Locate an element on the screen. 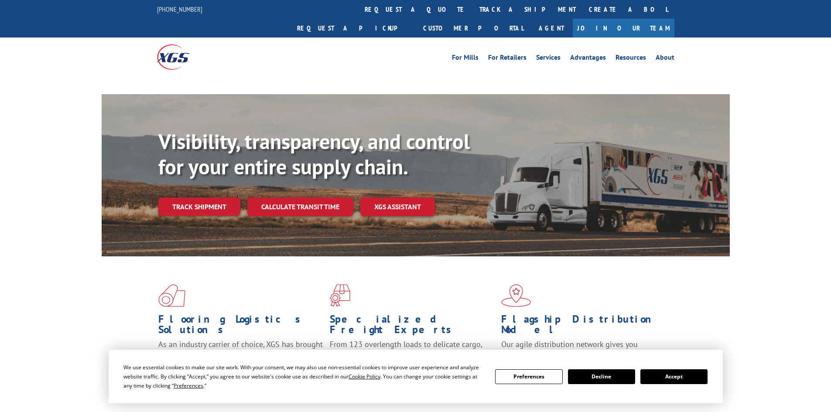 Image resolution: width=831 pixels, height=412 pixels. a: For Retailers is located at coordinates (508, 59).